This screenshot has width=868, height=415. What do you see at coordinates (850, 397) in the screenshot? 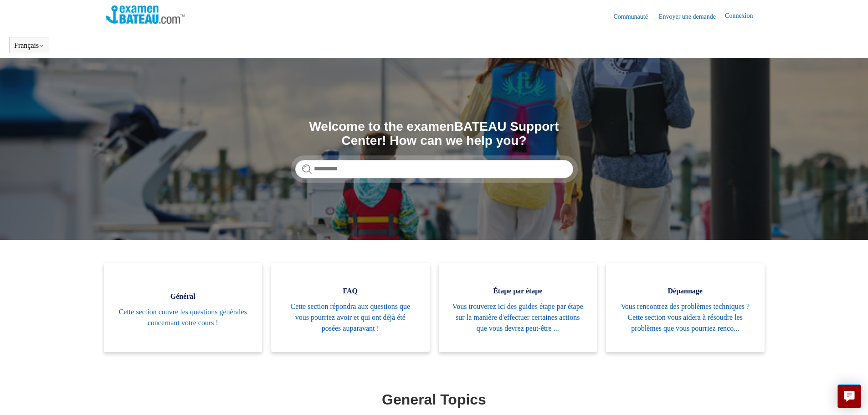
I see `button: Live chat` at bounding box center [850, 397].